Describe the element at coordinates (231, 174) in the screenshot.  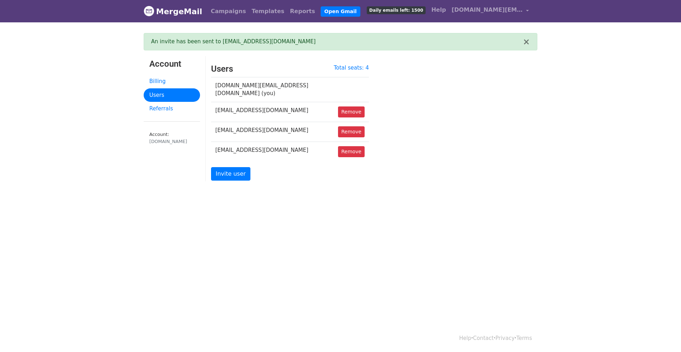
I see `a: Invite user` at that location.